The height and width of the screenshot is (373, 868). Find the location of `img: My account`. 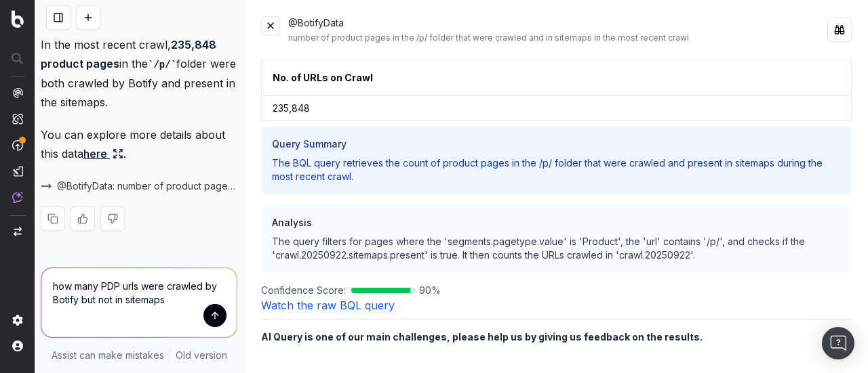

img: My account is located at coordinates (18, 346).